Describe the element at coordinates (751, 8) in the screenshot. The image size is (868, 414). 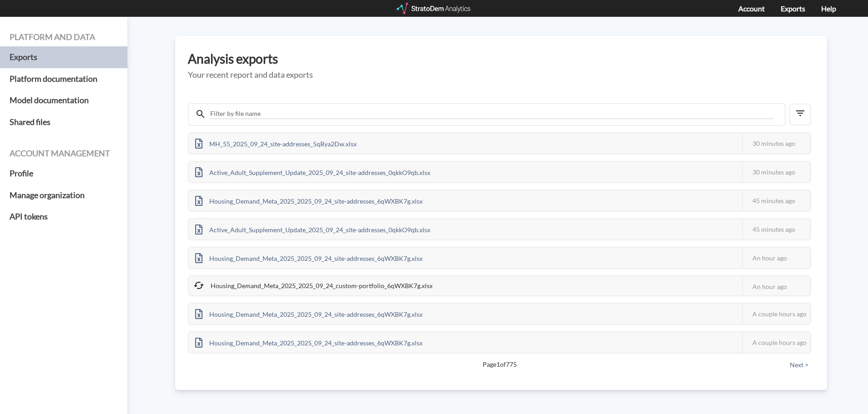
I see `a: Account` at that location.